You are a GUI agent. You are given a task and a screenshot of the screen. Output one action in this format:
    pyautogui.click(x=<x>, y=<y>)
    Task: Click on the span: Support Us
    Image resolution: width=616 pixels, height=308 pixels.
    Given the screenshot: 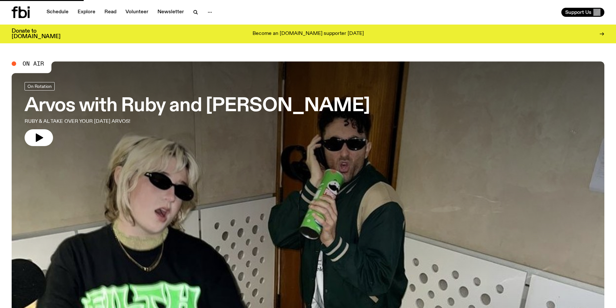 What is the action you would take?
    pyautogui.click(x=578, y=12)
    